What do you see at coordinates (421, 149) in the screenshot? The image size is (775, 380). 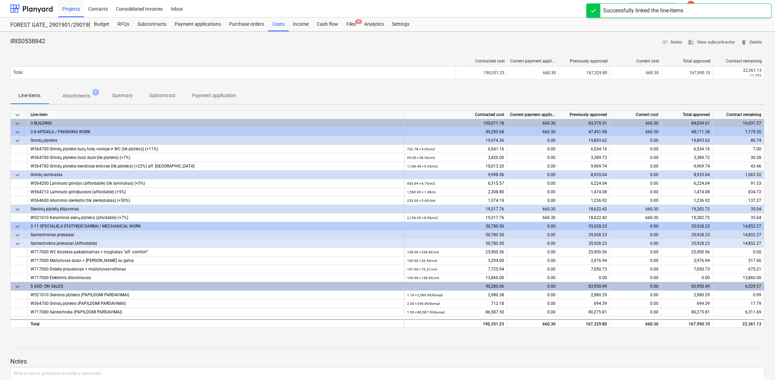 I see `small: 722.78 × 9.05 / m2` at bounding box center [421, 149].